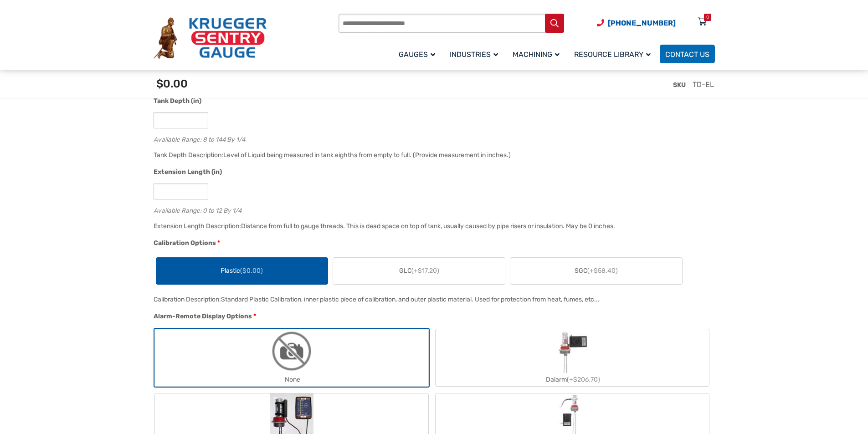 This screenshot has width=868, height=434. What do you see at coordinates (410, 299) in the screenshot?
I see `div: Standard Plastic Calibration, inner plastic piece of calibration, and outer plastic material. Use...` at bounding box center [410, 299].